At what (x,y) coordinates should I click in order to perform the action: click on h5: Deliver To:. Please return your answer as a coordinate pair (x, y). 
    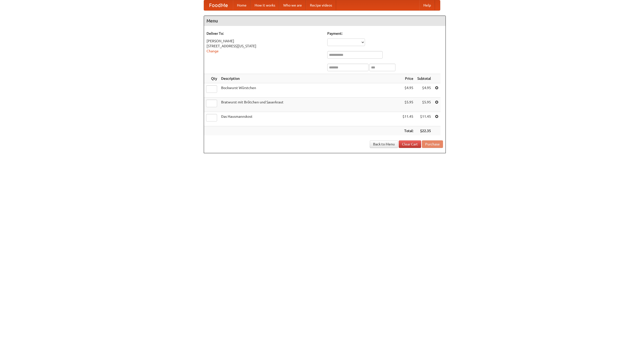
    Looking at the image, I should click on (265, 33).